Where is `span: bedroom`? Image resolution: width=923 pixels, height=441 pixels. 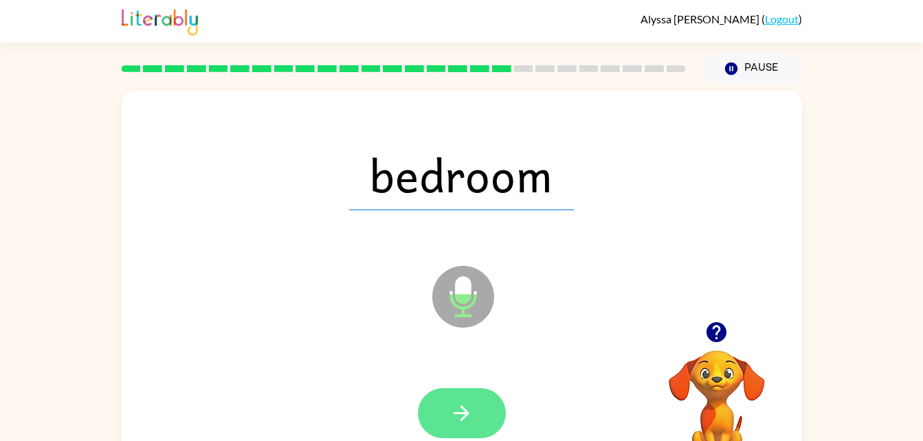
span: bedroom is located at coordinates (461, 175).